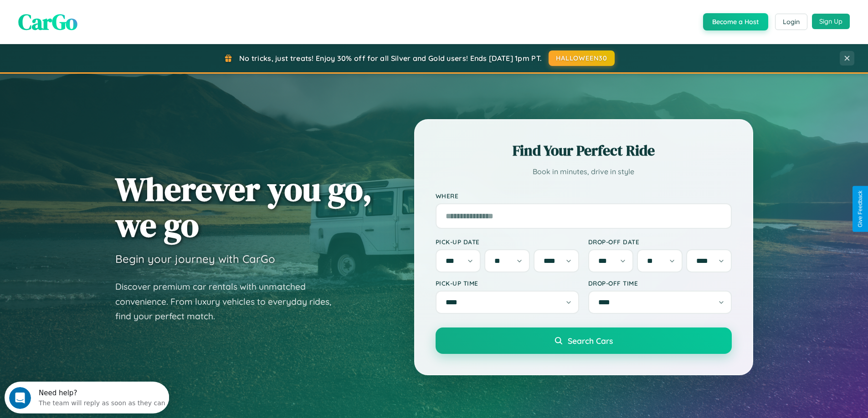  What do you see at coordinates (583, 151) in the screenshot?
I see `h2: Find Your Perfect Ride` at bounding box center [583, 151].